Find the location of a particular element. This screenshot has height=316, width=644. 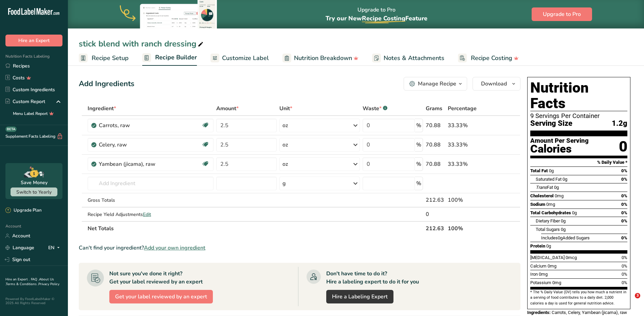

a: Hire an Expert . is located at coordinates (17, 279).